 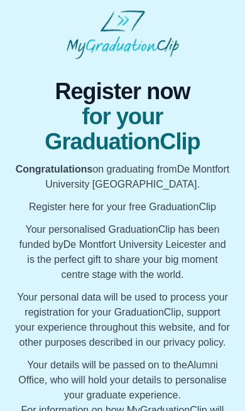 What do you see at coordinates (122, 207) in the screenshot?
I see `p: Register here for your free GraduationClip` at bounding box center [122, 207].